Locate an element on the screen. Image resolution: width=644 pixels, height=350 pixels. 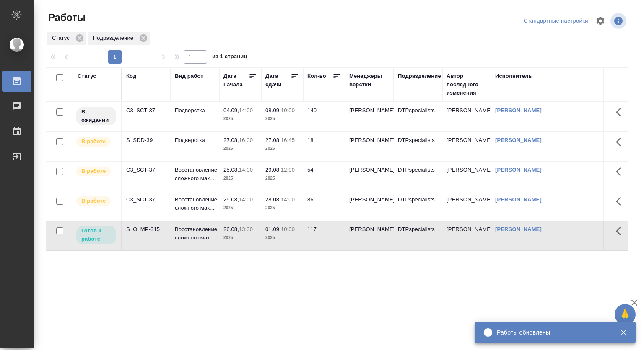
div: Исполнитель is located at coordinates (514, 76).